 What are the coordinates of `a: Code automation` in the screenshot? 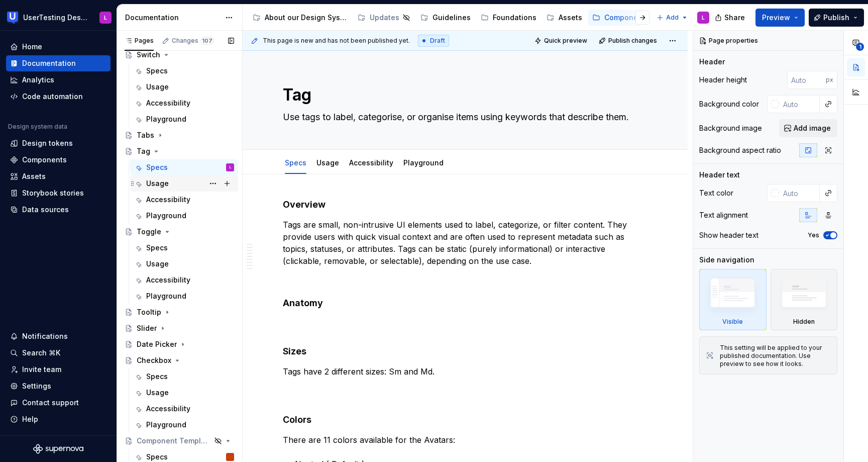 It's located at (59, 96).